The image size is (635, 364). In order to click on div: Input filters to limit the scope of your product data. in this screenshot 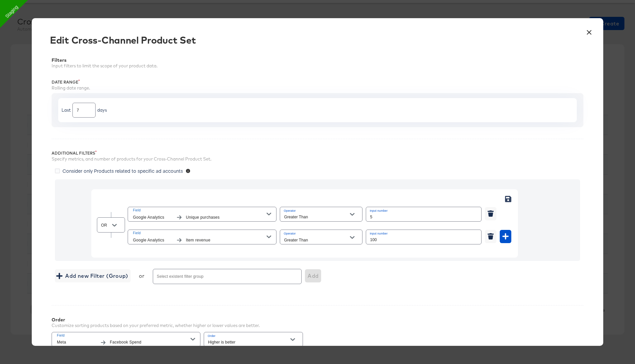, I will do `click(317, 65)`.